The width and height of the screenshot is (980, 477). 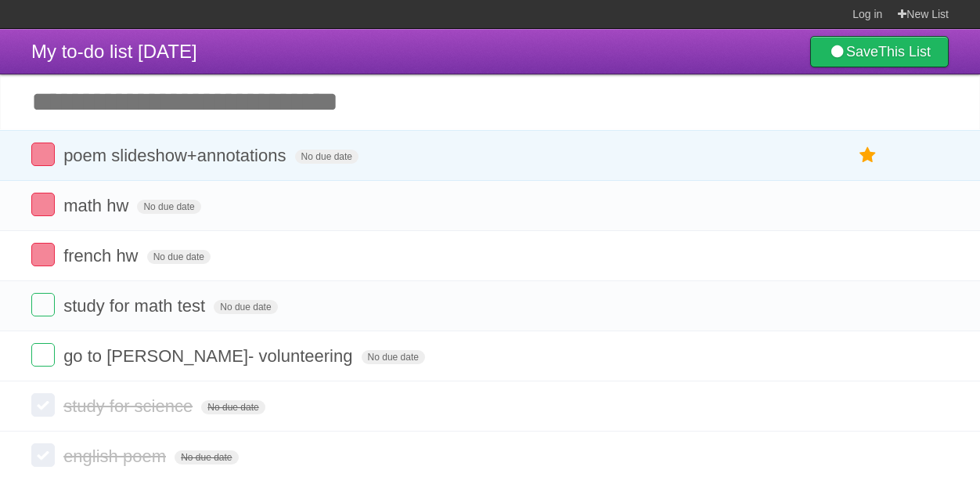 What do you see at coordinates (880, 52) in the screenshot?
I see `a: SaveThis List` at bounding box center [880, 52].